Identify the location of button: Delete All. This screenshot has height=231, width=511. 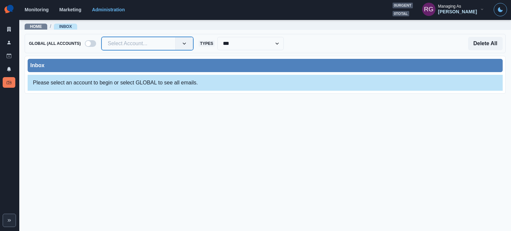
(485, 44).